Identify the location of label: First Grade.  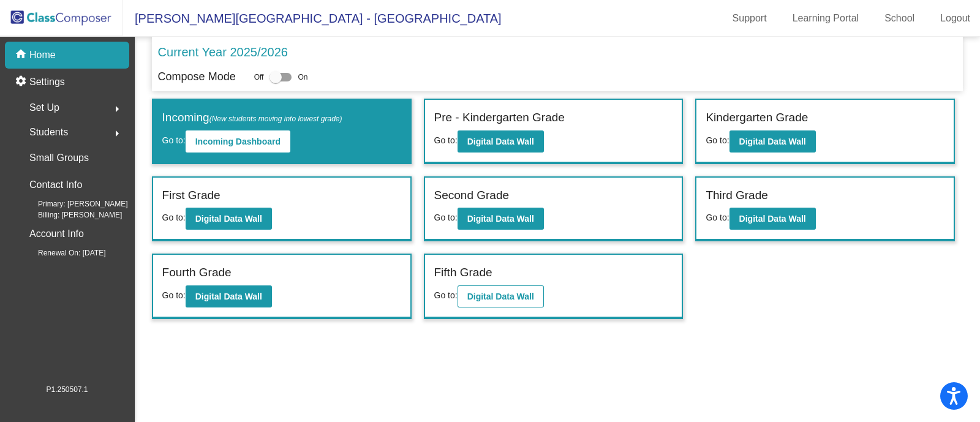
(191, 195).